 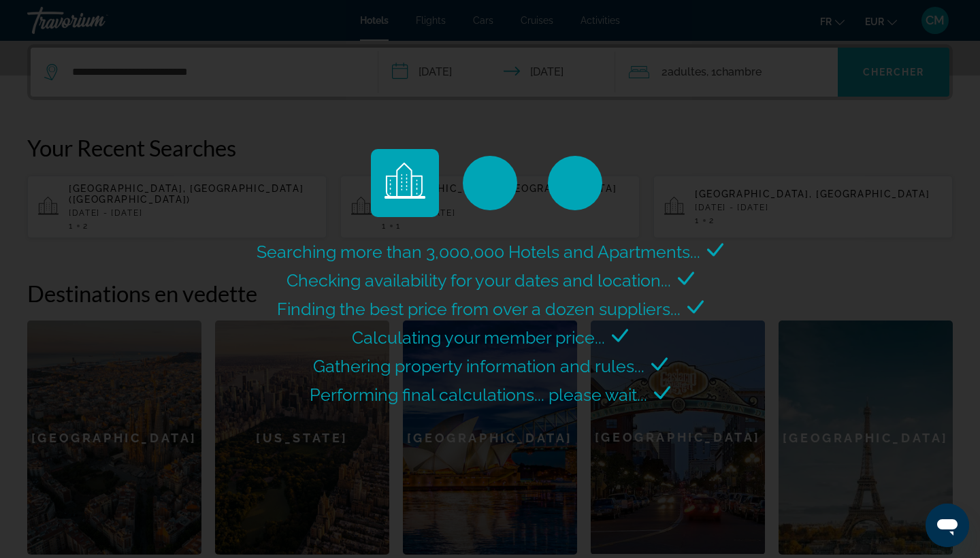 I want to click on span: Checking availability for your dates and location..., so click(x=478, y=280).